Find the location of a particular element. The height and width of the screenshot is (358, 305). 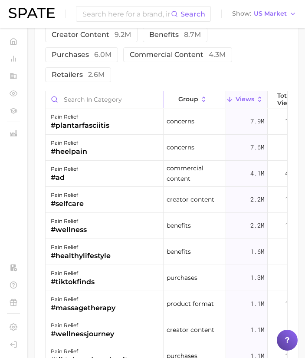

div: #wellness is located at coordinates (69, 230).